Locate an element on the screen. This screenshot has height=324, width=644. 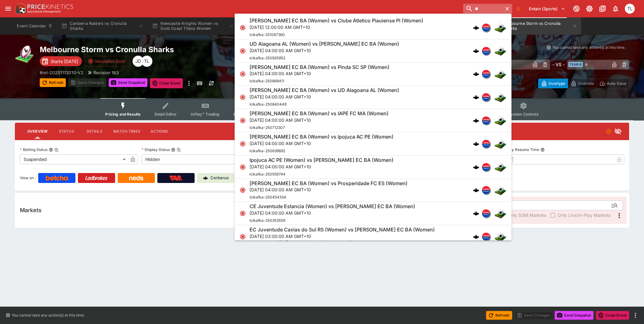
img: Cerberus is located at coordinates (205, 178).